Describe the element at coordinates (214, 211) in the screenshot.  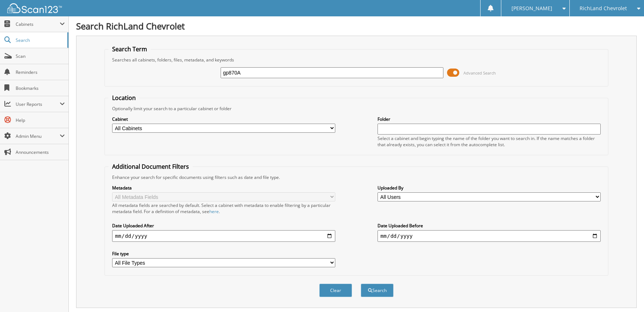
I see `a: here` at that location.